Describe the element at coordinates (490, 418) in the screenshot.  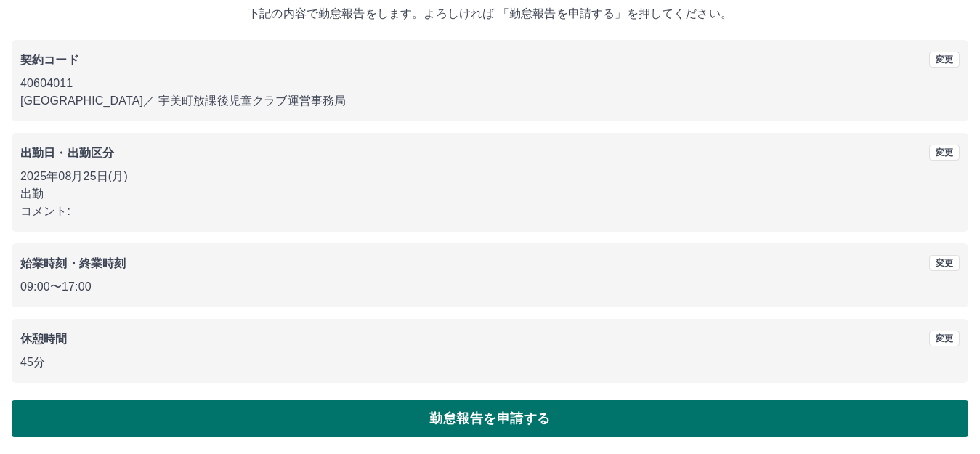
I see `button: 勤怠報告を申請する` at that location.